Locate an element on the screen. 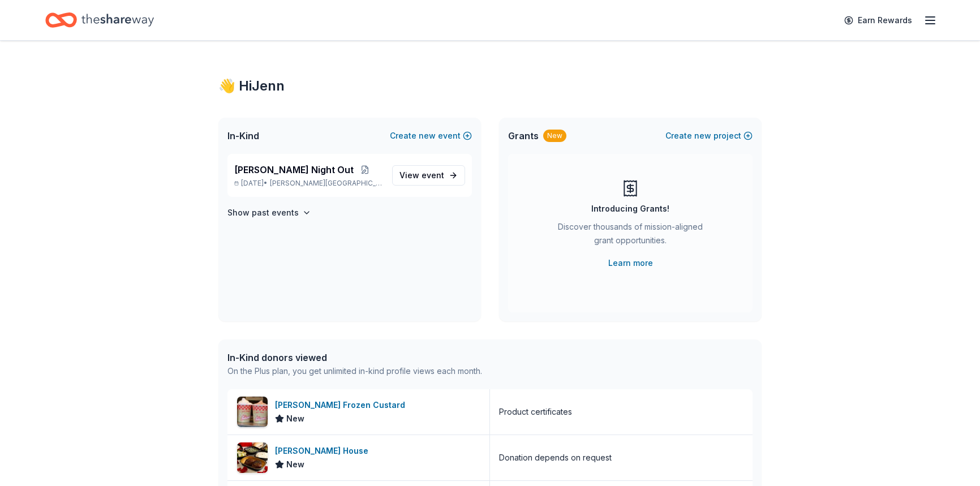 The height and width of the screenshot is (486, 980). div: Product certificates is located at coordinates (535, 412).